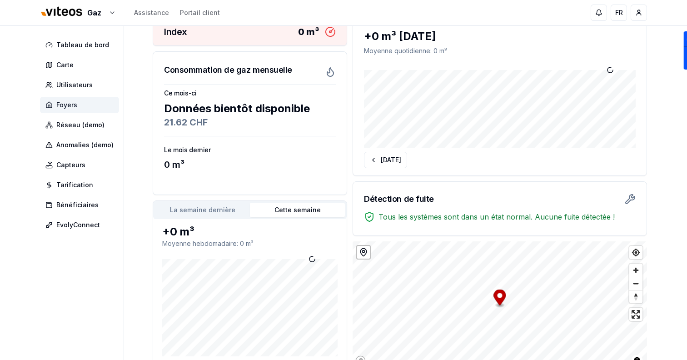 Image resolution: width=687 pixels, height=360 pixels. I want to click on a: Réseau (demo), so click(81, 125).